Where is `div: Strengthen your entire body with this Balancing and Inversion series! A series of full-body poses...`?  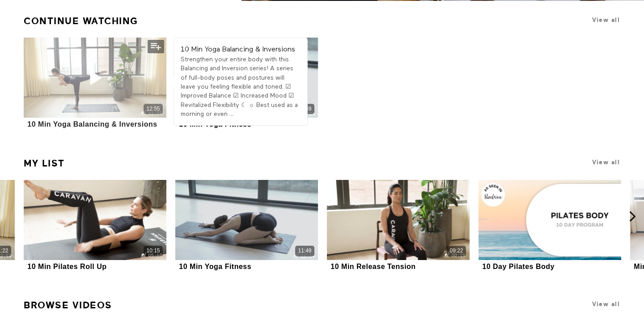
div: Strengthen your entire body with this Balancing and Inversion series! A series of full-body poses... is located at coordinates (241, 87).